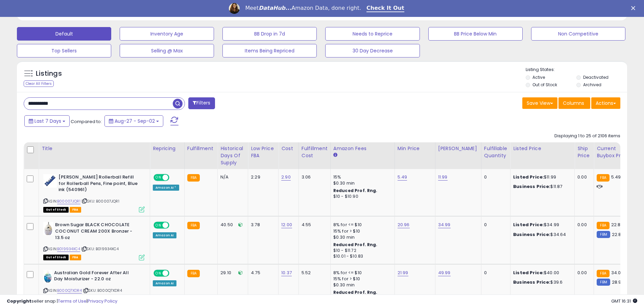 The image size is (644, 308). I want to click on div: Listed Price, so click(542, 148).